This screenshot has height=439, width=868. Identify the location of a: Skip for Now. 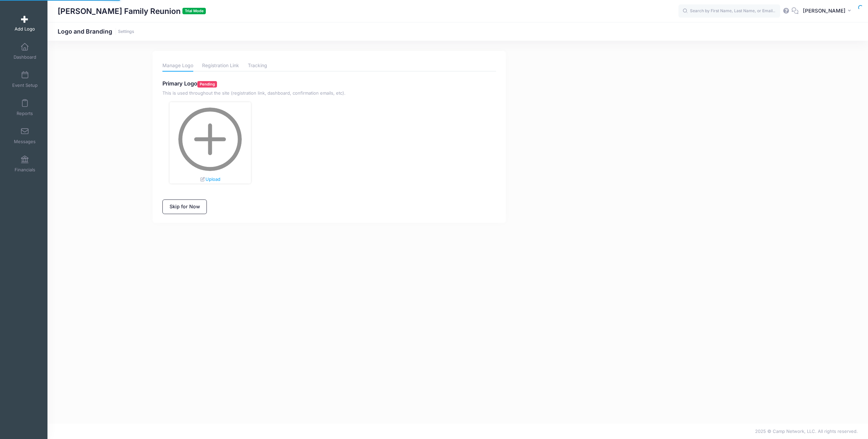
(184, 207).